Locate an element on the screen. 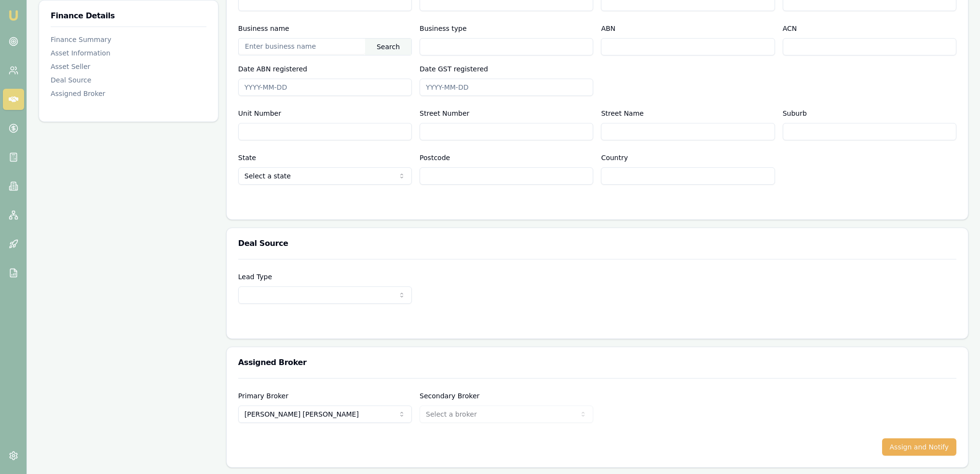  button: Assign and Notify is located at coordinates (920, 447).